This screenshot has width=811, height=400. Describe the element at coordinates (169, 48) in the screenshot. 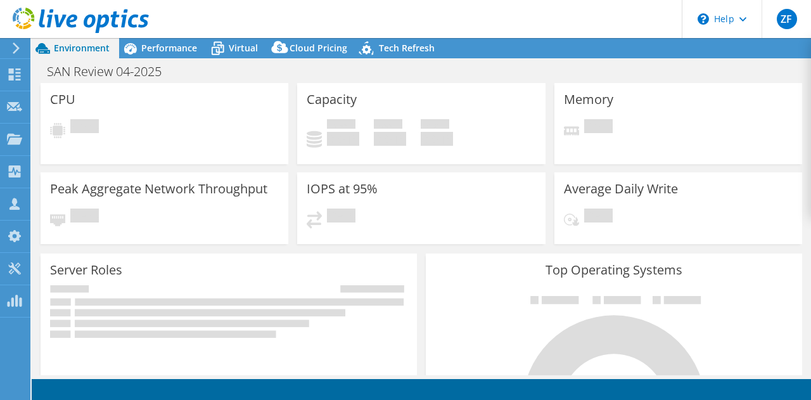

I see `span: Performance` at that location.